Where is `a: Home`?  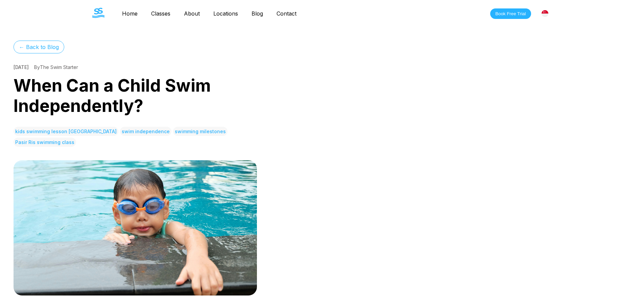 a: Home is located at coordinates (130, 14).